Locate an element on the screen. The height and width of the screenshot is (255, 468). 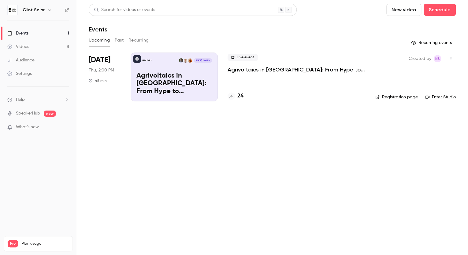
p: Glint Solar is located at coordinates (147, 61).